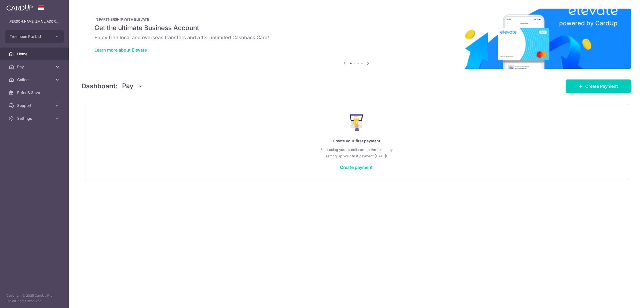 This screenshot has height=308, width=644. I want to click on span: Treemoon Pte Ltd, so click(29, 37).